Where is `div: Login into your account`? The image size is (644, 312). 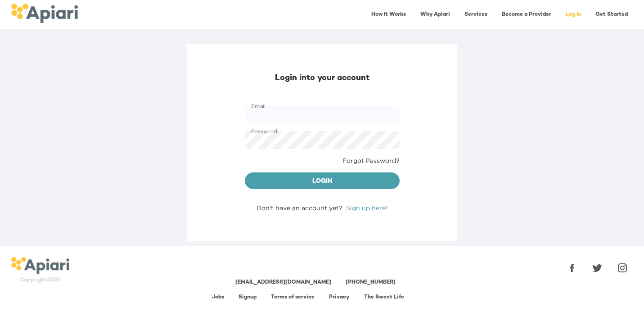 div: Login into your account is located at coordinates (322, 79).